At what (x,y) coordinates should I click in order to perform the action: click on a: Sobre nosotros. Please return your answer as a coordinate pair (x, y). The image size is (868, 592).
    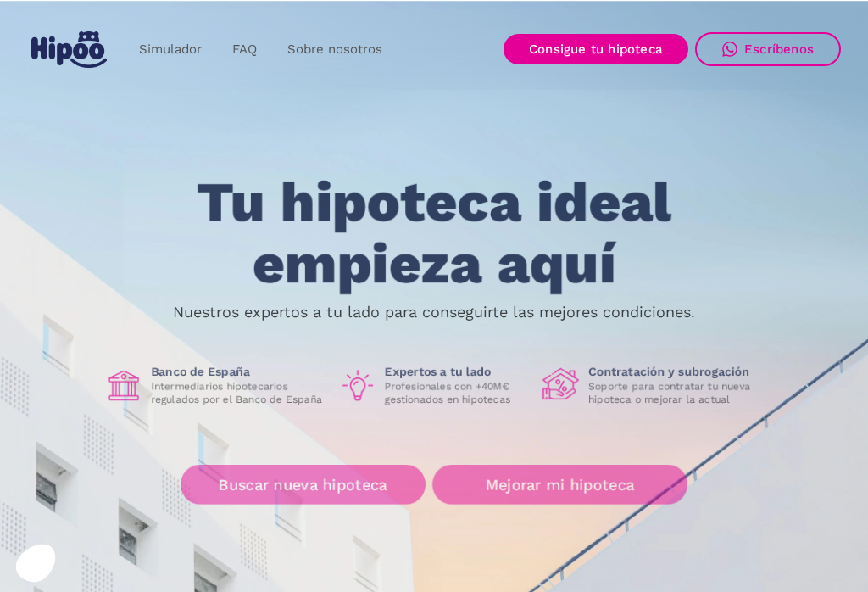
    Looking at the image, I should click on (335, 49).